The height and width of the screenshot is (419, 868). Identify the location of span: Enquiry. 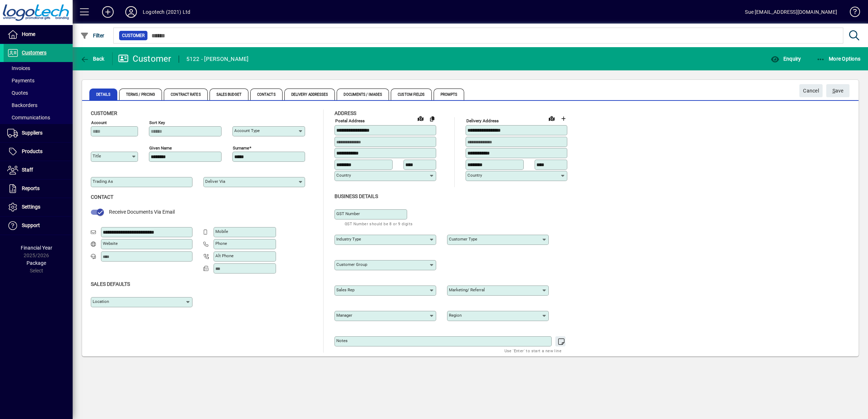
(785, 59).